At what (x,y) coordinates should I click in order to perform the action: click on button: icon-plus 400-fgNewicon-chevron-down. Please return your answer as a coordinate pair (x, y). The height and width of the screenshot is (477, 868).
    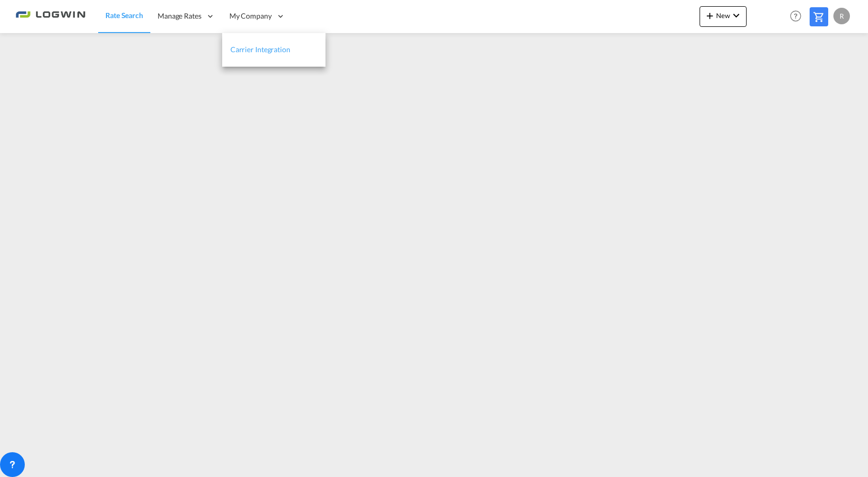
    Looking at the image, I should click on (723, 16).